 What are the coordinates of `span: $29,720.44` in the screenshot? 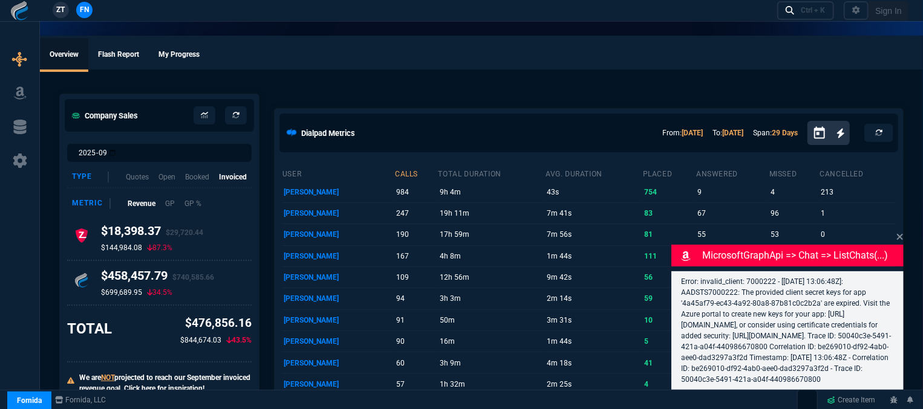 It's located at (184, 233).